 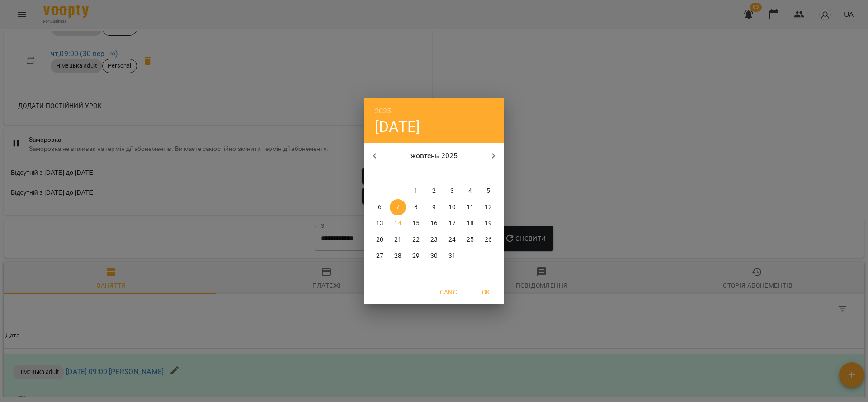 I want to click on p: 11, so click(x=470, y=208).